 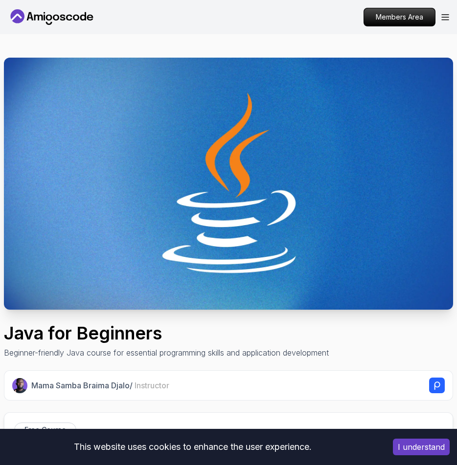 I want to click on p: Mama Samba Braima Djalo /, so click(x=100, y=386).